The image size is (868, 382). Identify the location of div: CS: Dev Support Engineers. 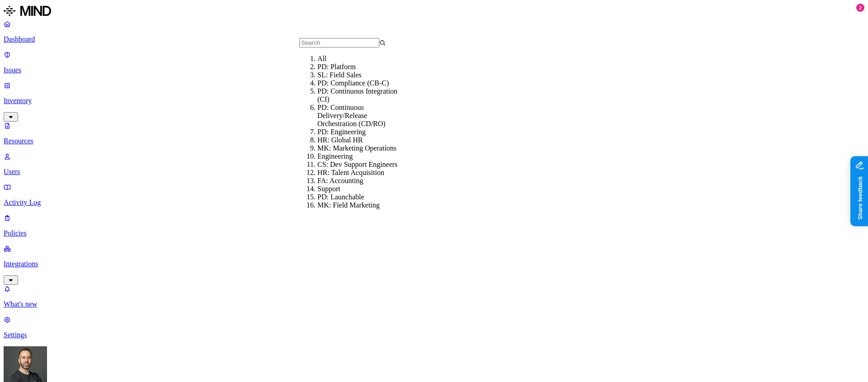
(361, 164).